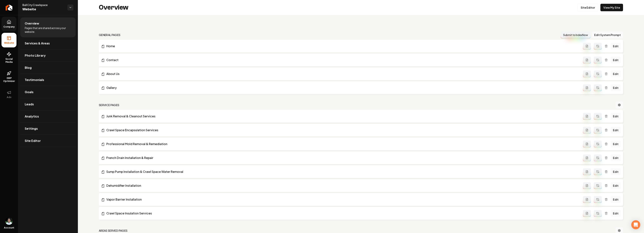 This screenshot has width=644, height=233. What do you see at coordinates (342, 74) in the screenshot?
I see `a: About Us` at bounding box center [342, 74].